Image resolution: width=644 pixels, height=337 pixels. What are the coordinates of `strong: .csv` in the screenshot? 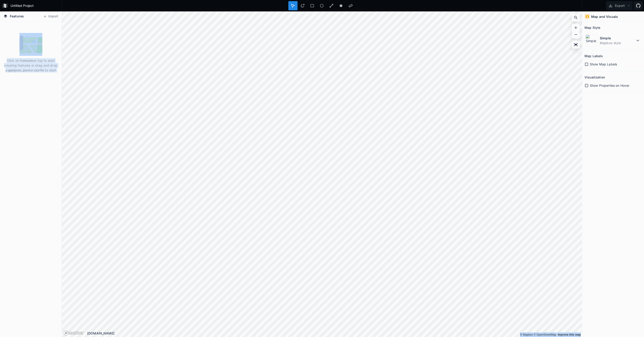 It's located at (36, 70).